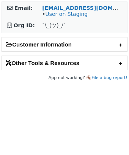 This screenshot has width=129, height=155. Describe the element at coordinates (23, 8) in the screenshot. I see `strong: Email:` at that location.